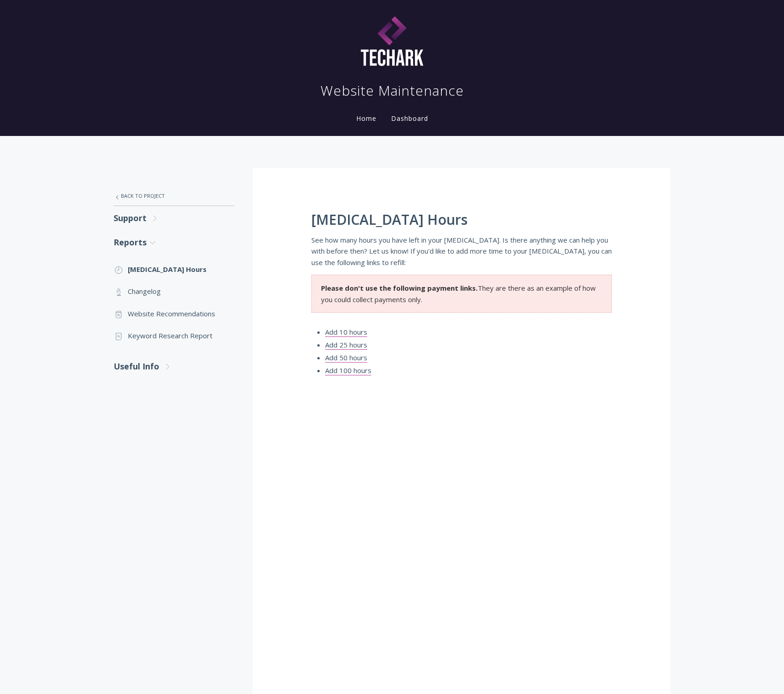 Image resolution: width=784 pixels, height=694 pixels. I want to click on a: Back to Project, so click(174, 196).